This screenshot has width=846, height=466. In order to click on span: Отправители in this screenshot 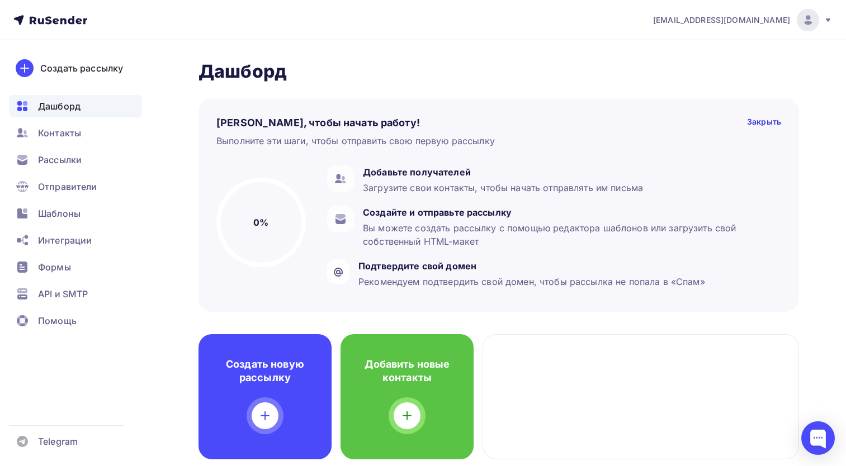, I will do `click(68, 187)`.